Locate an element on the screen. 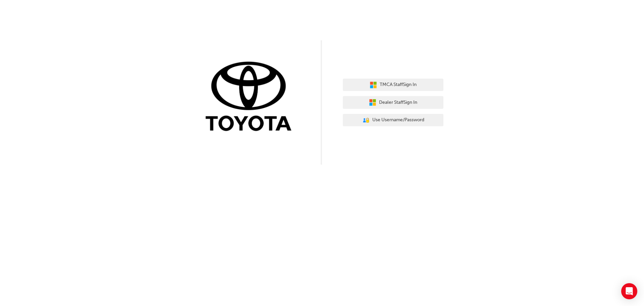  img: Trak is located at coordinates (251, 97).